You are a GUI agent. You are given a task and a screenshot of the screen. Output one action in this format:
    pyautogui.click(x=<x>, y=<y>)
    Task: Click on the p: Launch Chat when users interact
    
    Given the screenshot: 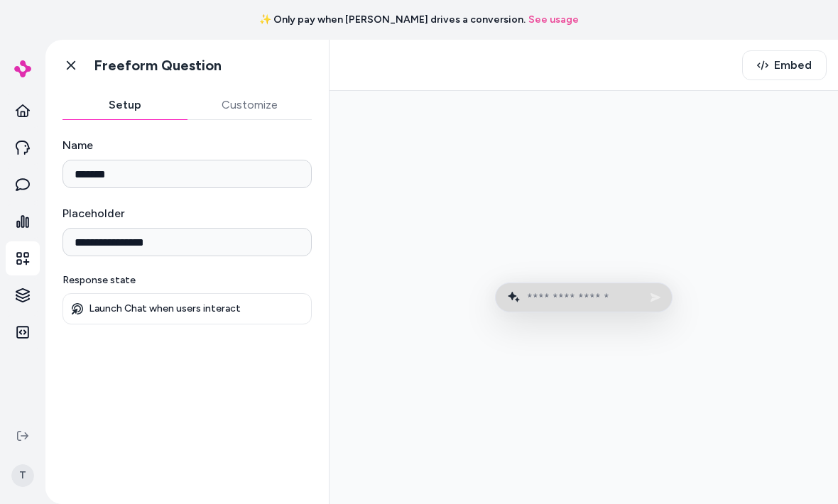 What is the action you would take?
    pyautogui.click(x=165, y=309)
    